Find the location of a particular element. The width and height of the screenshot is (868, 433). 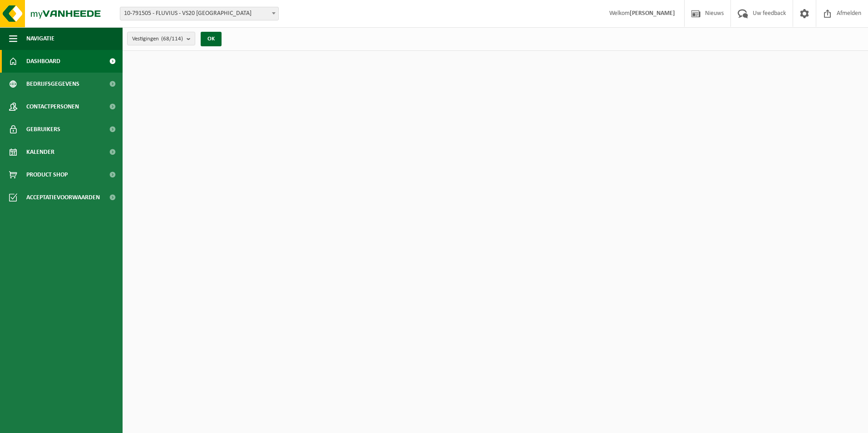

span: Vestigingen is located at coordinates (157, 39).